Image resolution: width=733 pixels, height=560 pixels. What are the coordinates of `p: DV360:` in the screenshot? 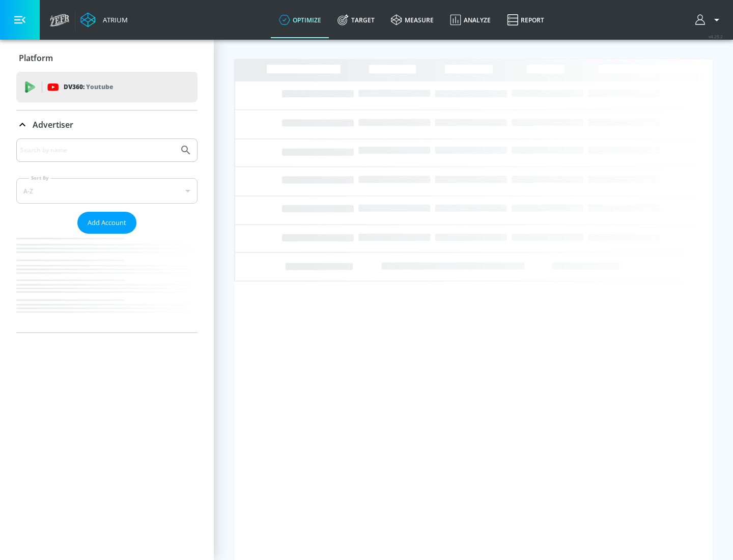 It's located at (88, 87).